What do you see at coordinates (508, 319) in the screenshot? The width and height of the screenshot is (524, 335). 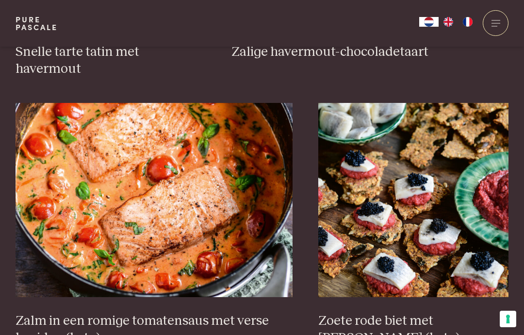 I see `button: Uw voorkeuren voor toestemming voor trackingtechnologieën` at bounding box center [508, 319].